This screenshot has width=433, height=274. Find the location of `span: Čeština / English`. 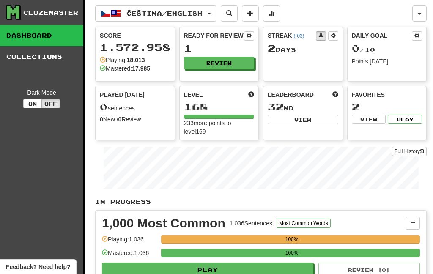

span: Čeština / English is located at coordinates (165, 13).